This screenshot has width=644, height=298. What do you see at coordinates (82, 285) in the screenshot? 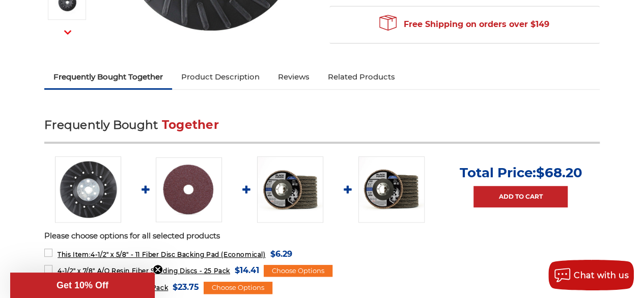
I see `span: Get 10% Off` at bounding box center [82, 285].